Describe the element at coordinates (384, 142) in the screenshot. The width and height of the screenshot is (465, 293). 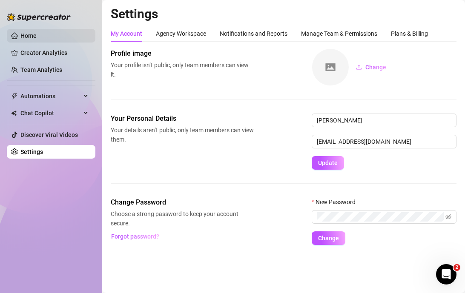
I see `input: Enter new email` at that location.